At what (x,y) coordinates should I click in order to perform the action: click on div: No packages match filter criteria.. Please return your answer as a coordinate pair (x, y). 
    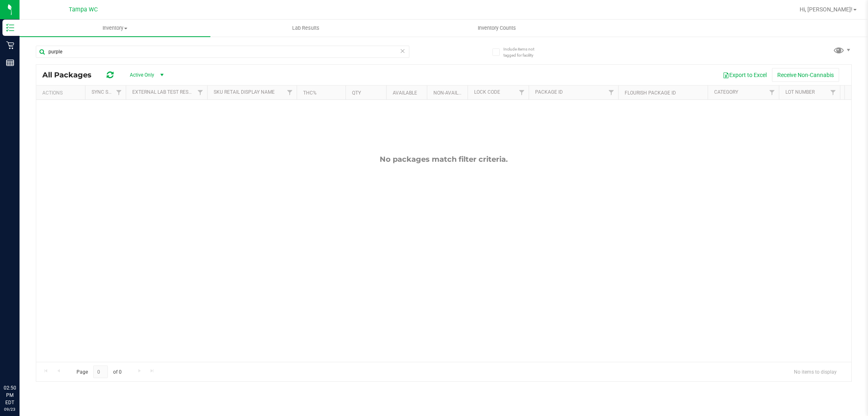
    Looking at the image, I should click on (444, 159).